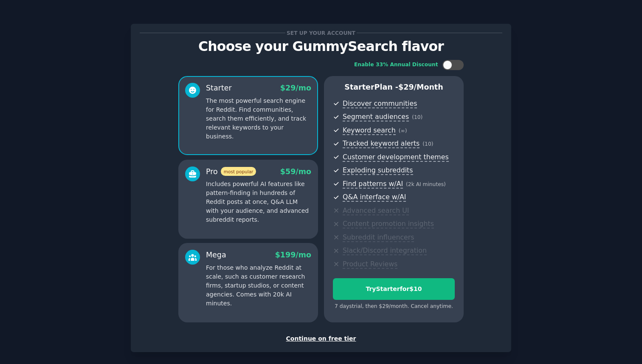  I want to click on span: Q&A interface w/AI, so click(374, 197).